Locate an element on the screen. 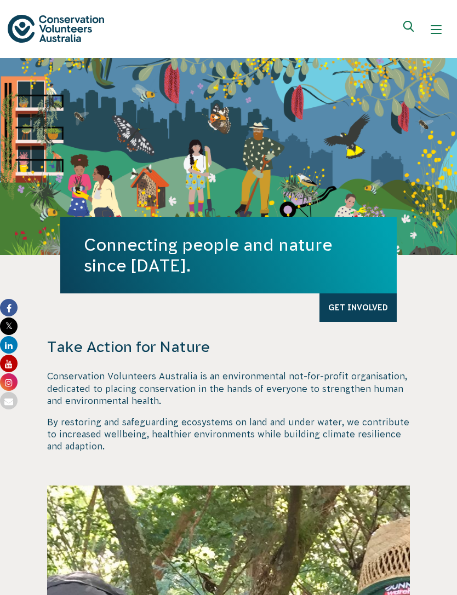 This screenshot has height=595, width=457. img: logo.svg is located at coordinates (56, 28).